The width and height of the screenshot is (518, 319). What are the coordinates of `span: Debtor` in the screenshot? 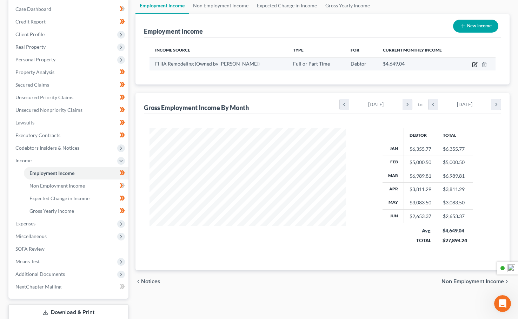 It's located at (358, 64).